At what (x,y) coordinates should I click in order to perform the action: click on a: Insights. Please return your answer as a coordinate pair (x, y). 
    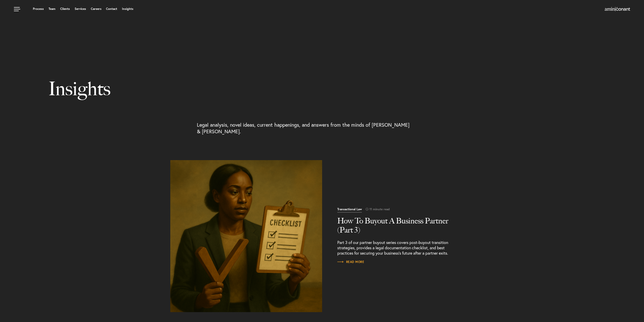
    Looking at the image, I should click on (127, 9).